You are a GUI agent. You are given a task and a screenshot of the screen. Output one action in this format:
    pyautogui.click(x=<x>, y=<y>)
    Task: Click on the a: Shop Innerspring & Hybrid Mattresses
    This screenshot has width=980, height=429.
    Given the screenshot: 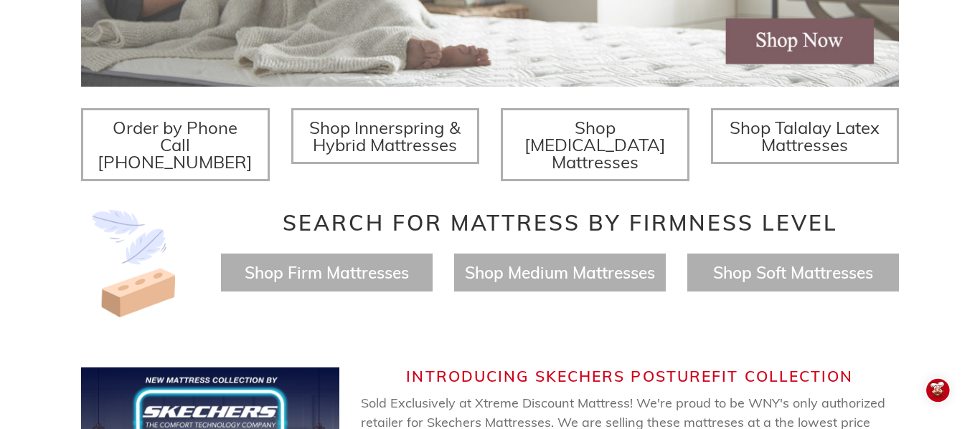 What is the action you would take?
    pyautogui.click(x=385, y=136)
    